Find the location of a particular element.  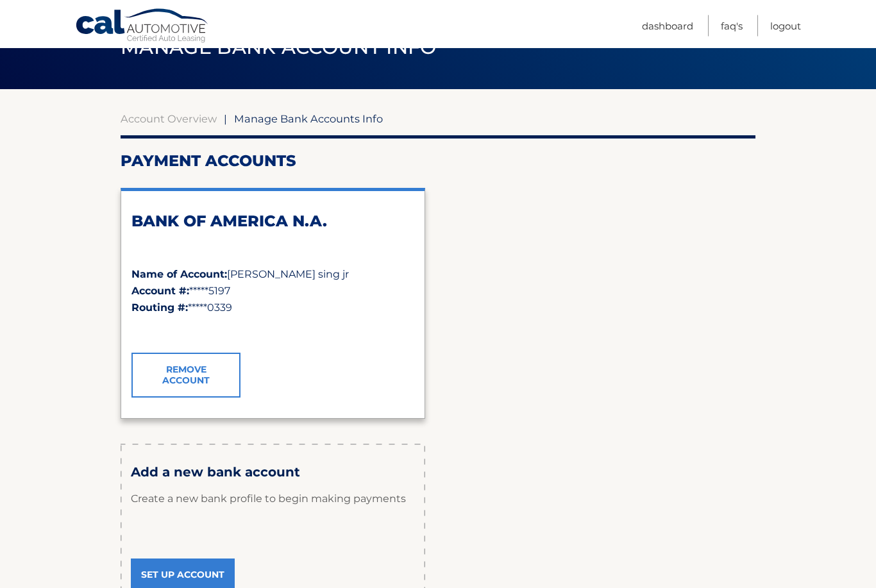

a: Account Overview is located at coordinates (169, 119).